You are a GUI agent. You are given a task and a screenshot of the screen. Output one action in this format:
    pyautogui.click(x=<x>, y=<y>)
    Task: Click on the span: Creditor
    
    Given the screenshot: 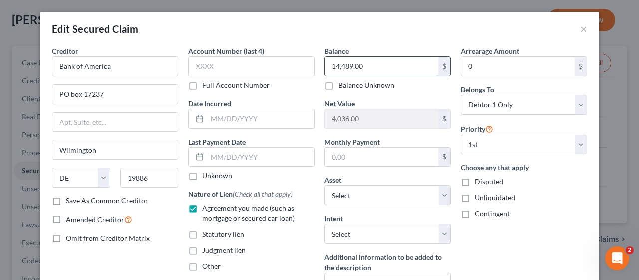 What is the action you would take?
    pyautogui.click(x=65, y=51)
    